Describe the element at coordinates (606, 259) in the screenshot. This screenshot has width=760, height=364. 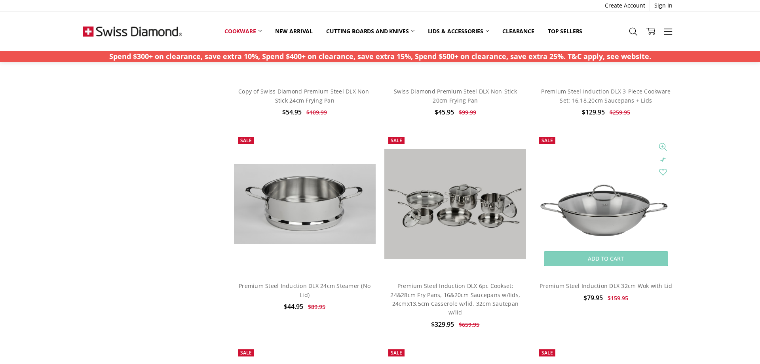
I see `a: Add to Cart` at that location.